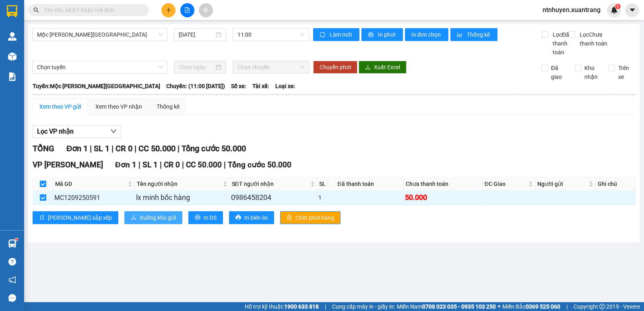  I want to click on button: printerIn biên lai, so click(252, 218).